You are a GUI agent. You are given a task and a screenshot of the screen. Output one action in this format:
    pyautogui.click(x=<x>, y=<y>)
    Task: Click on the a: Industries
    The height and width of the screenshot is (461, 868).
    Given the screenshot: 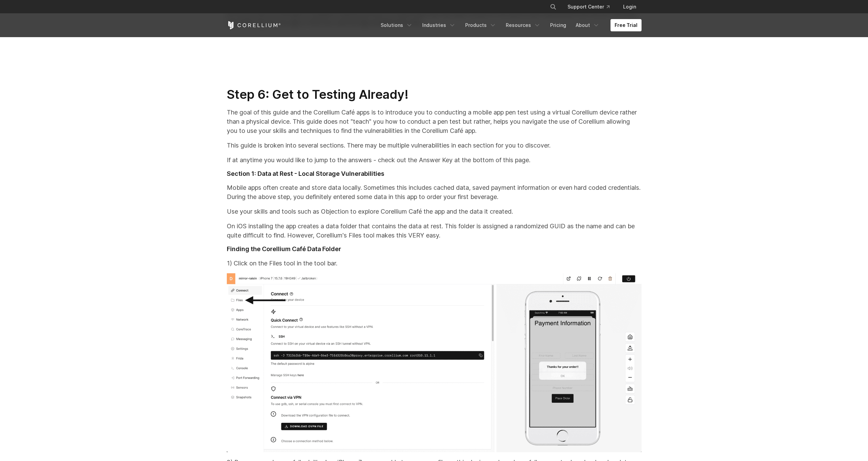 What is the action you would take?
    pyautogui.click(x=438, y=25)
    